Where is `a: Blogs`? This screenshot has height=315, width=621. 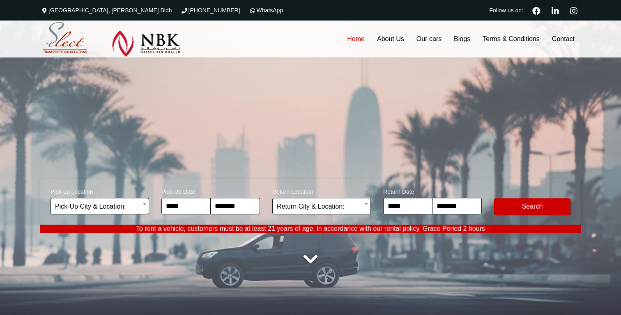
a: Blogs is located at coordinates (462, 39).